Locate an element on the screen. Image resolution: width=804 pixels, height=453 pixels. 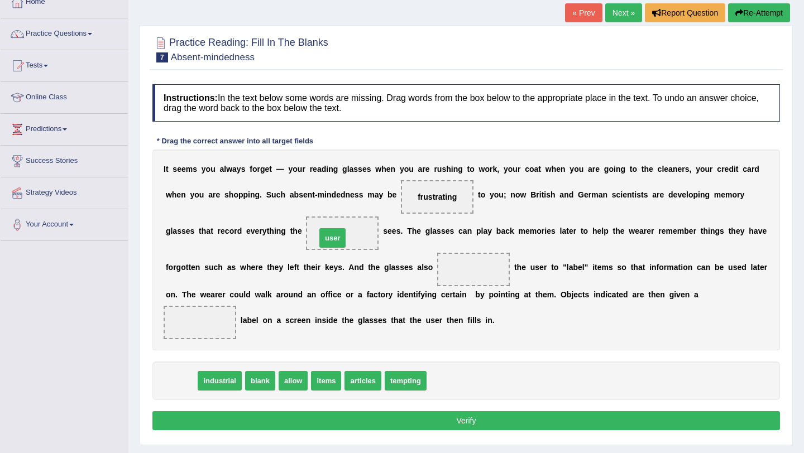
b: k is located at coordinates (512, 231).